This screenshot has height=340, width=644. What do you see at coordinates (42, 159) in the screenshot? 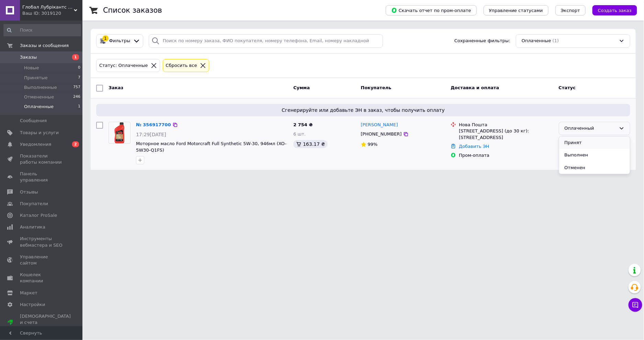
I see `span: Показатели работы компании` at bounding box center [42, 159].